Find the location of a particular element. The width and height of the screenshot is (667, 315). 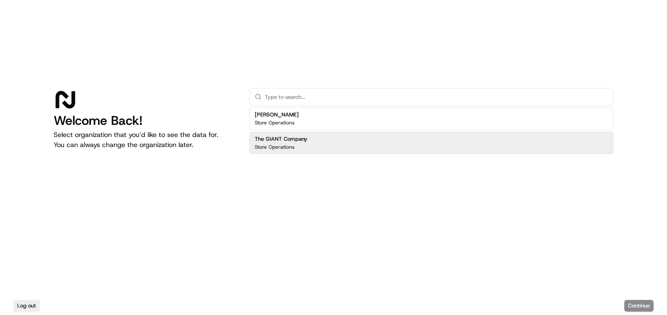

div: Suggestions is located at coordinates (431, 131).